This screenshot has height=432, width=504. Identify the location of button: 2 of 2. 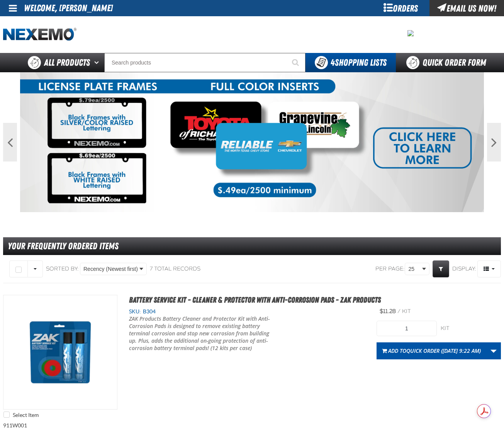
(255, 207).